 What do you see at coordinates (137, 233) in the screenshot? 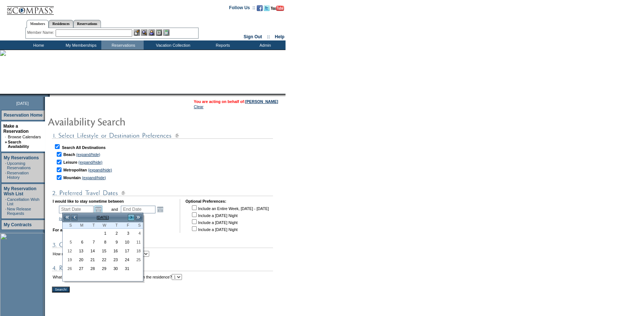
I see `td: Saturday, October 04, 2025` at bounding box center [137, 233].